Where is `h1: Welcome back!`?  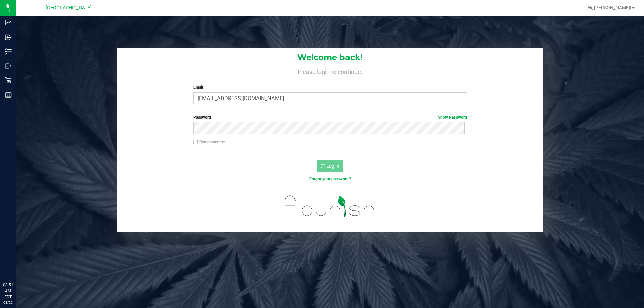
h1: Welcome back! is located at coordinates (330, 57).